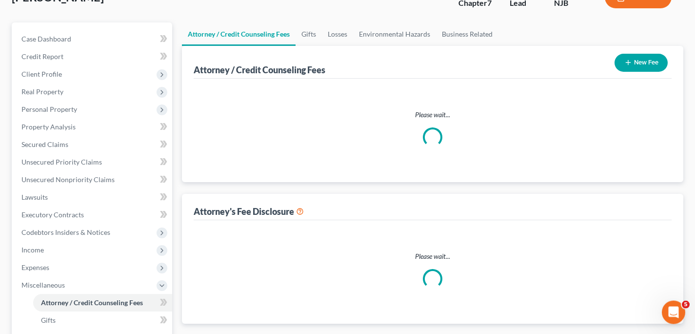 This screenshot has height=334, width=695. I want to click on span: Client Profile, so click(41, 74).